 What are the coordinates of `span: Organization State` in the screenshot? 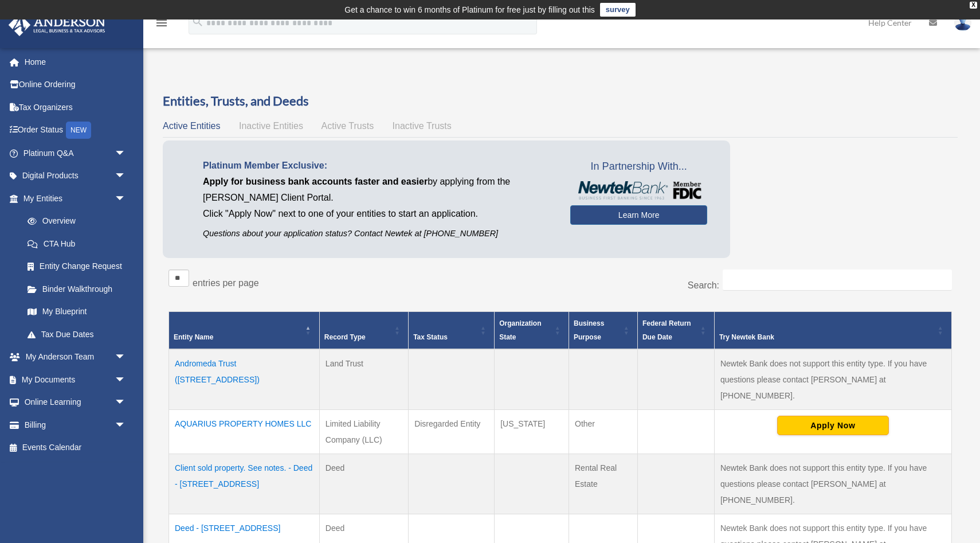 It's located at (520, 330).